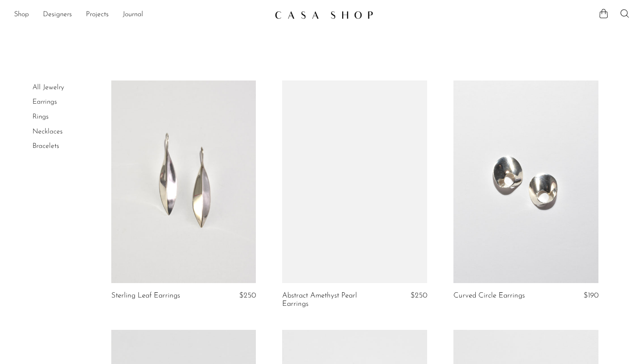 The width and height of the screenshot is (644, 364). Describe the element at coordinates (21, 15) in the screenshot. I see `a: Shop` at that location.